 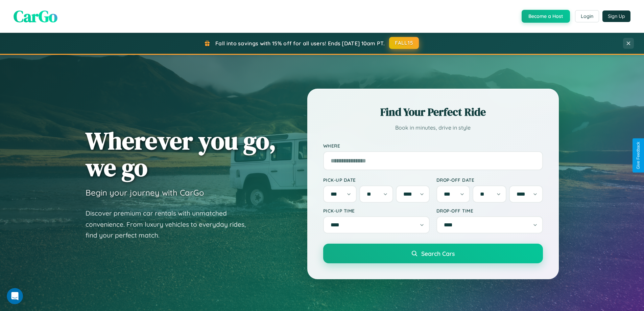 I want to click on p: Book in minutes, drive in style, so click(x=433, y=128).